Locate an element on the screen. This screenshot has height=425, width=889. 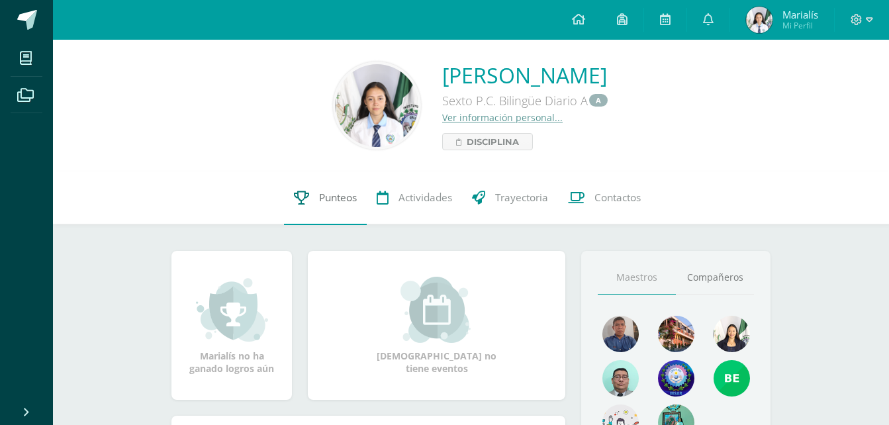
a: A is located at coordinates (598, 100).